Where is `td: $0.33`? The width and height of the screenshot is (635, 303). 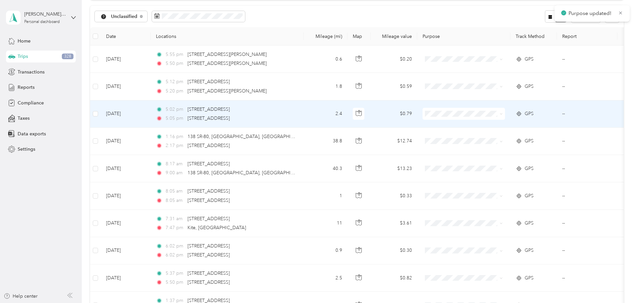
td: $0.33 is located at coordinates (394, 196).